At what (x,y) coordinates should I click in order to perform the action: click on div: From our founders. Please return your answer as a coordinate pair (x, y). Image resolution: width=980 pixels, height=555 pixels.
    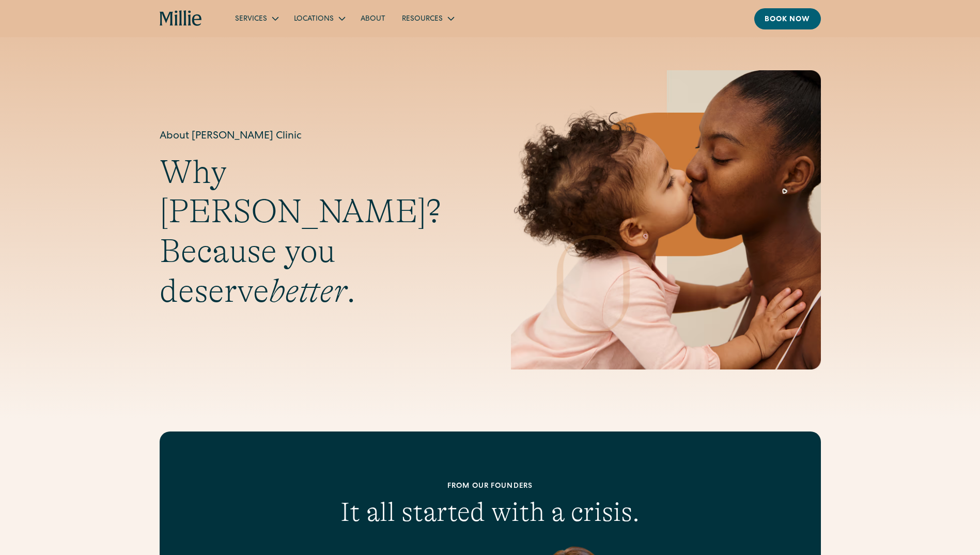
    Looking at the image, I should click on (490, 486).